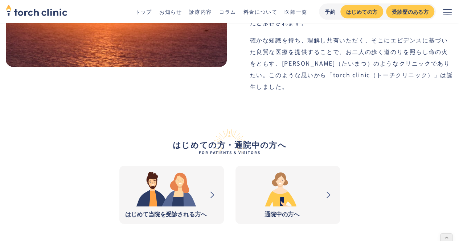  What do you see at coordinates (229, 153) in the screenshot?
I see `span: FOR PATIENTS & VISITORS` at bounding box center [229, 153].